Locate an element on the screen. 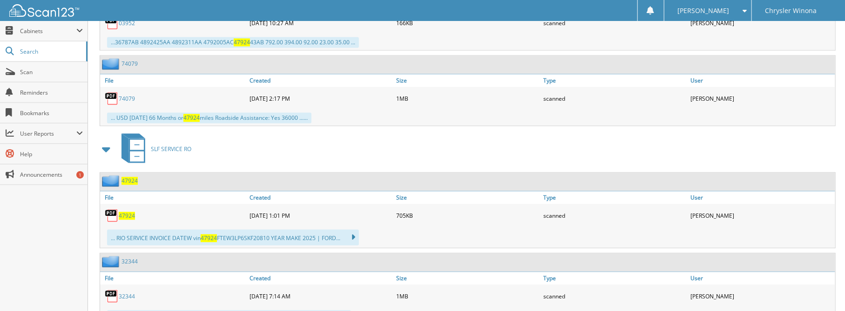  span: Scan is located at coordinates (51, 72).